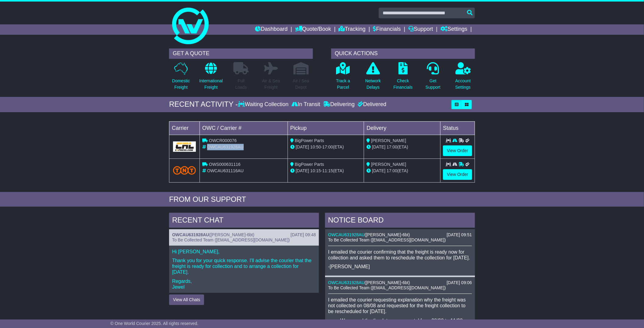  Describe the element at coordinates (326, 128) in the screenshot. I see `td: Pickup` at that location.